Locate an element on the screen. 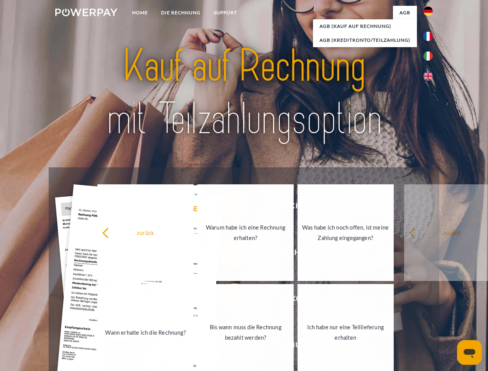 The height and width of the screenshot is (371, 488). div: Bis wann muss die Rechnung bezahlt werden? is located at coordinates (245, 332).